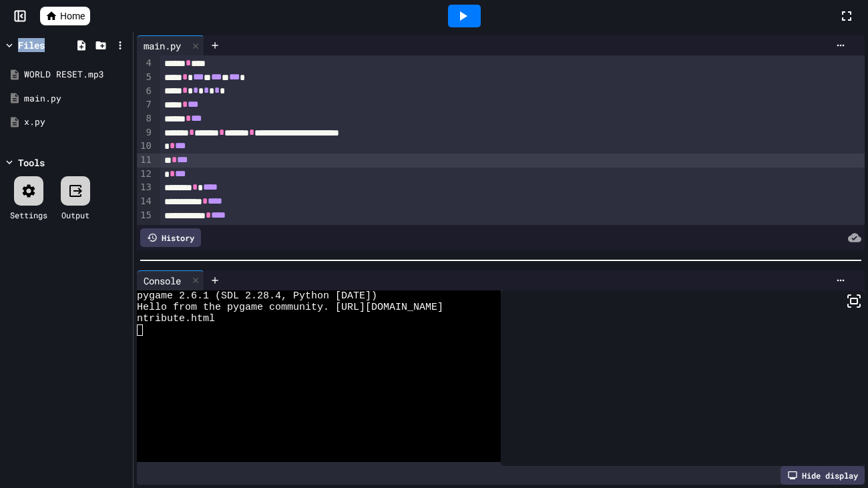 Image resolution: width=868 pixels, height=488 pixels. Describe the element at coordinates (145, 119) in the screenshot. I see `div: 8` at that location.